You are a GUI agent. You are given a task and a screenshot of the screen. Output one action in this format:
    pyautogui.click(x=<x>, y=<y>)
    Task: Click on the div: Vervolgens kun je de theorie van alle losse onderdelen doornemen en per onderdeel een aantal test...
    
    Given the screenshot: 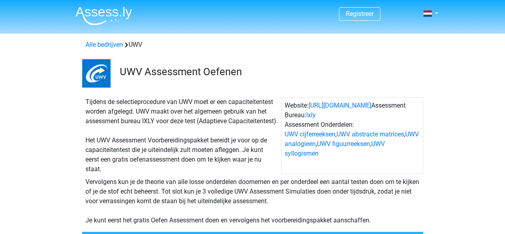 What is the action you would take?
    pyautogui.click(x=253, y=201)
    